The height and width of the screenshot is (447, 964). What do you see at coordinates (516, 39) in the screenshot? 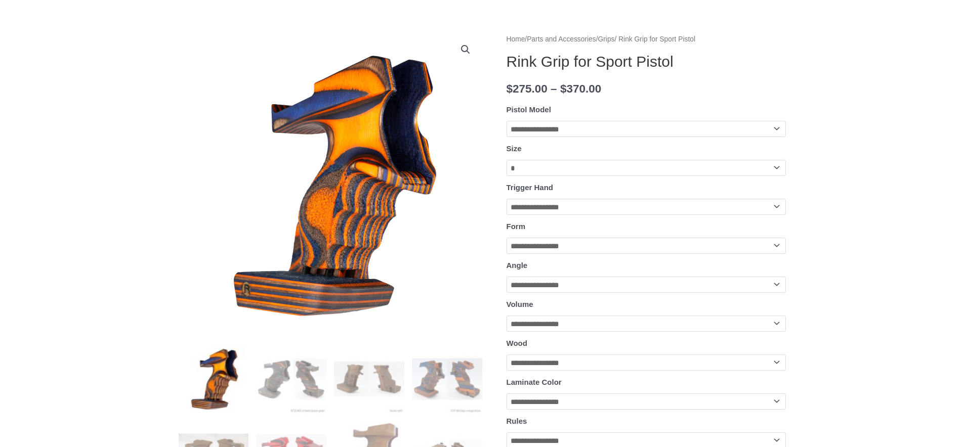
I see `a: Home` at bounding box center [516, 39].